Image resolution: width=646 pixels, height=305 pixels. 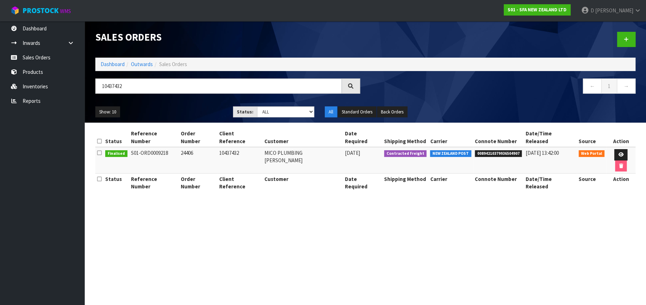 What do you see at coordinates (108, 112) in the screenshot?
I see `button: Show: 10` at bounding box center [108, 112].